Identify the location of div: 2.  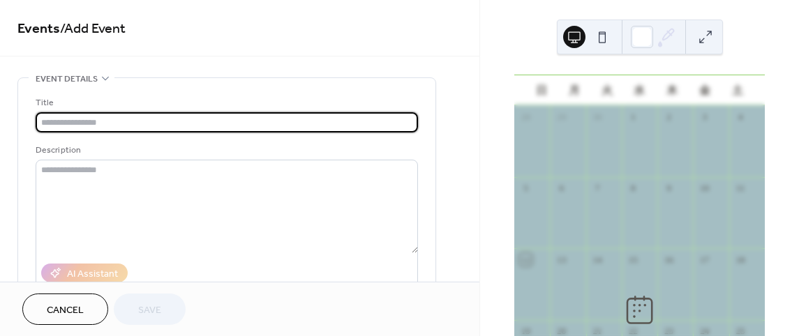
(669, 117).